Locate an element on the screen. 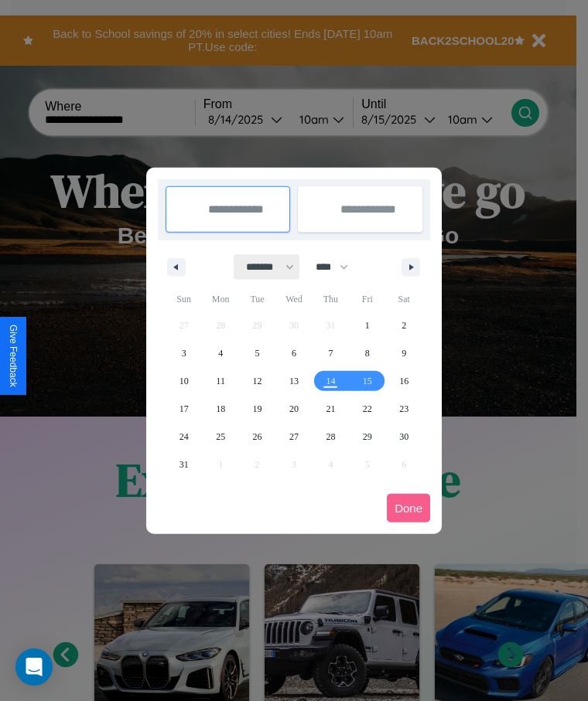 The image size is (588, 701). span: Tue is located at coordinates (257, 299).